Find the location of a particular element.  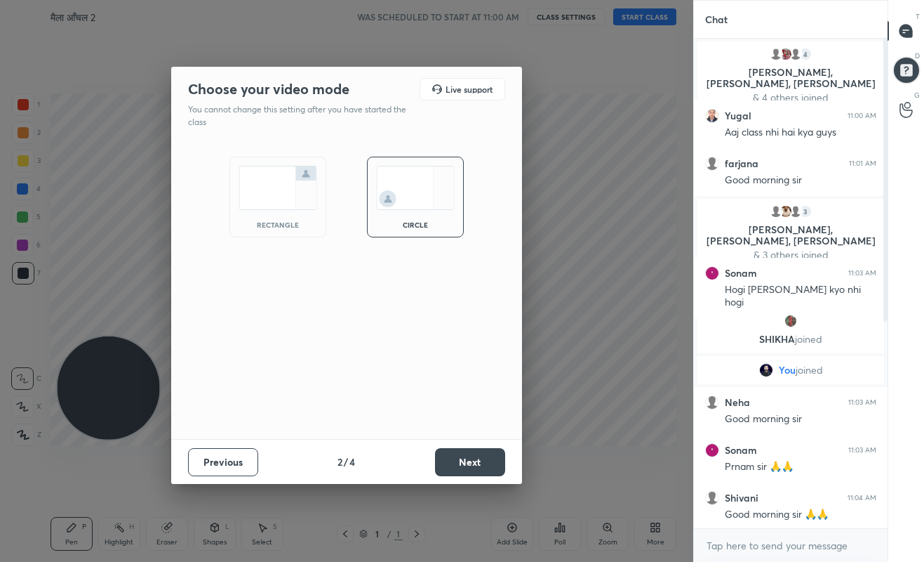

p: G is located at coordinates (917, 95).